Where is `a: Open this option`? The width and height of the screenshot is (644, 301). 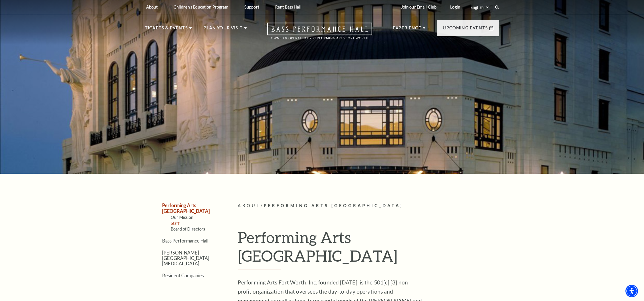 a: Open this option is located at coordinates (320, 34).